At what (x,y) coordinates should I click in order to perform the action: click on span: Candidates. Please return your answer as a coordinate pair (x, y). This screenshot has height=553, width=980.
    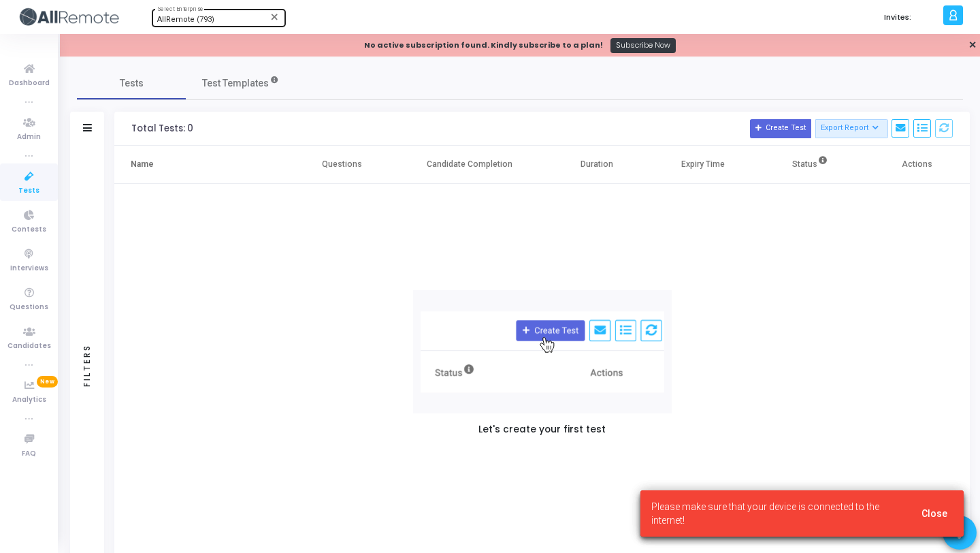
    Looking at the image, I should click on (29, 346).